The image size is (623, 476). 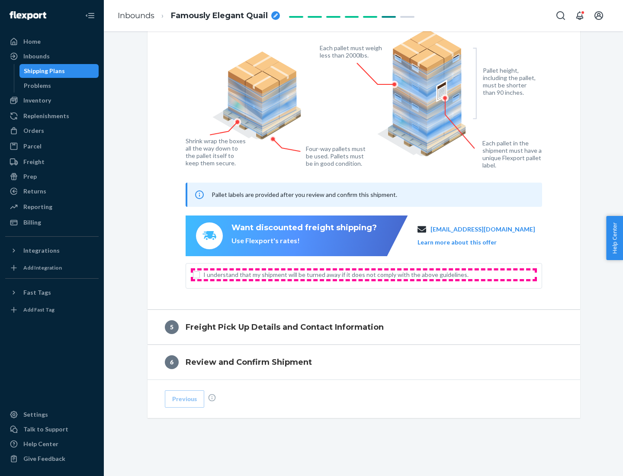 What do you see at coordinates (37, 293) in the screenshot?
I see `div: Fast Tags` at bounding box center [37, 293].